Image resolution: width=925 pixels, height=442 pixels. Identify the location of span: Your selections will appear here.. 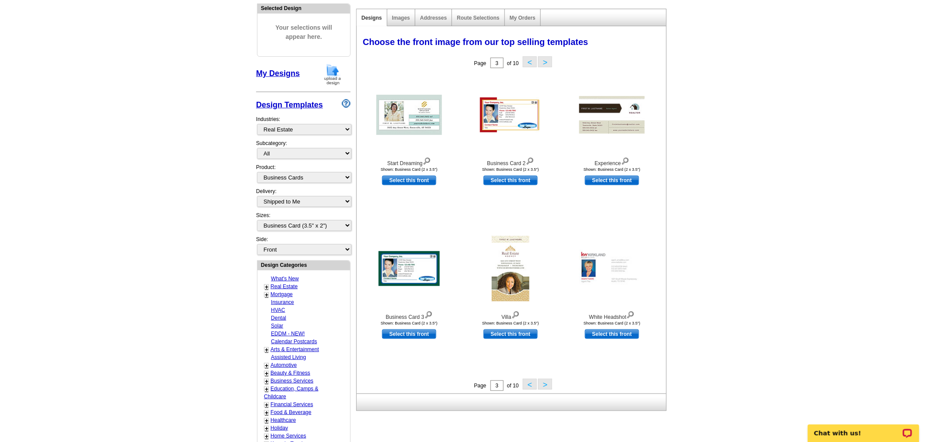
(304, 32).